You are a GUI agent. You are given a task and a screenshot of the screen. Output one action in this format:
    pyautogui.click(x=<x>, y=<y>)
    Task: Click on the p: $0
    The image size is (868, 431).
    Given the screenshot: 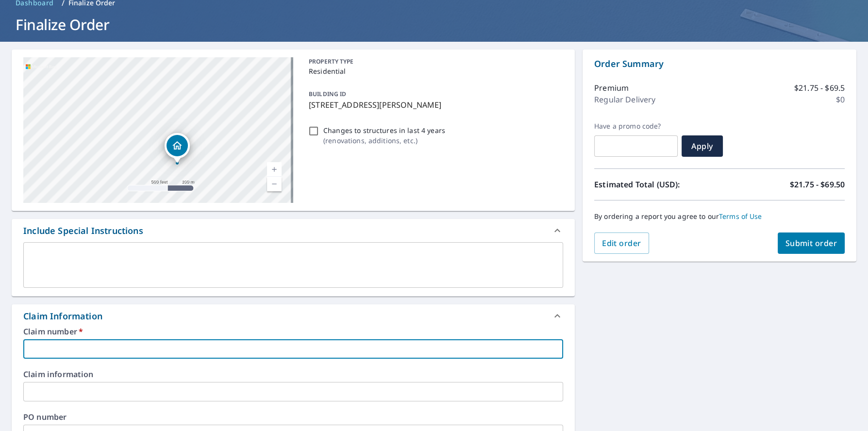 What is the action you would take?
    pyautogui.click(x=840, y=100)
    